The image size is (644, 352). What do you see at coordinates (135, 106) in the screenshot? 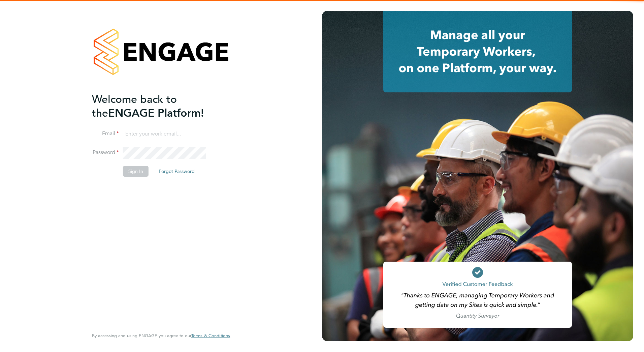
I see `span: Welcome back to the` at bounding box center [135, 106].